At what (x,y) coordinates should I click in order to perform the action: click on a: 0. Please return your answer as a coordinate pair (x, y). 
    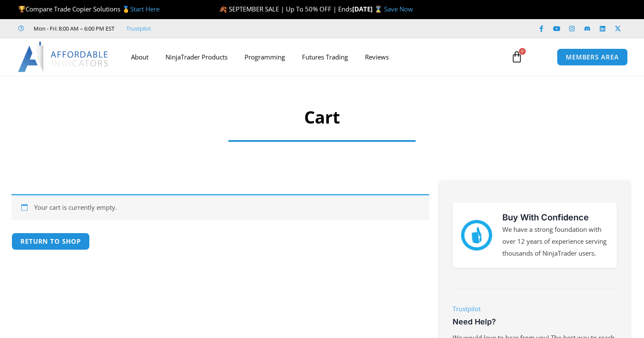
    Looking at the image, I should click on (517, 57).